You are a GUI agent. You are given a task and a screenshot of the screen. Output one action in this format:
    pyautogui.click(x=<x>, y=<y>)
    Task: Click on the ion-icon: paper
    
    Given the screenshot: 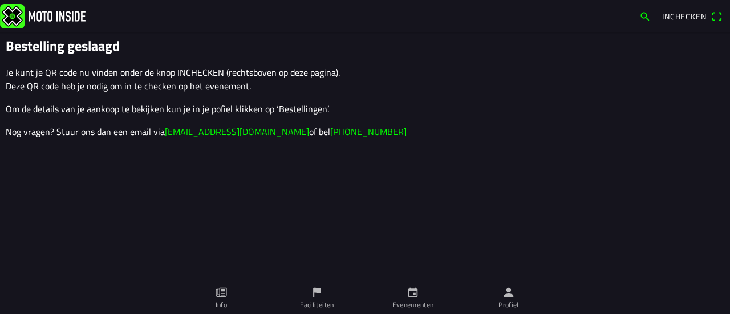 What is the action you would take?
    pyautogui.click(x=221, y=293)
    